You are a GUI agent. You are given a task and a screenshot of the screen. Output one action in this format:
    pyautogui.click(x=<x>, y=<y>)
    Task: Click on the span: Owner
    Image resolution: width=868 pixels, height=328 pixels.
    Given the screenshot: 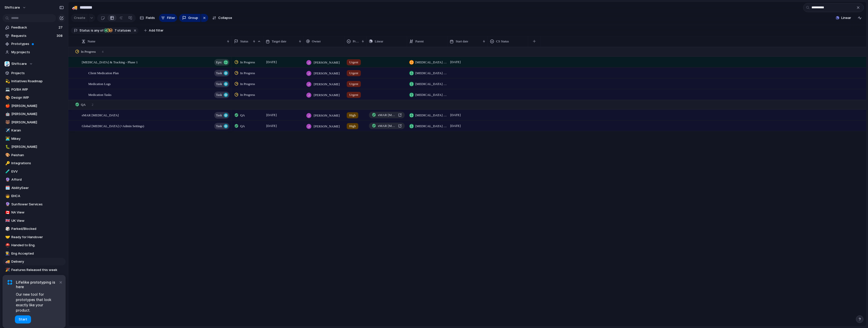 What is the action you would take?
    pyautogui.click(x=316, y=41)
    